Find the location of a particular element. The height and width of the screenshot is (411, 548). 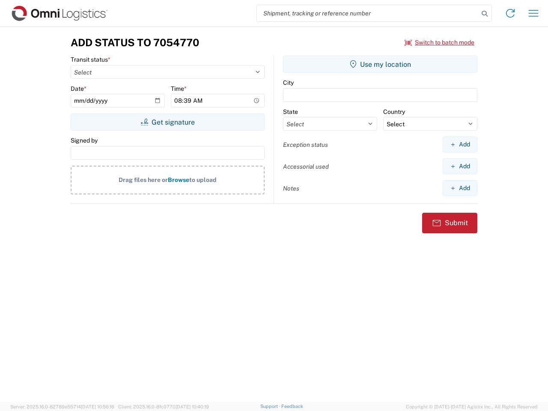

label: Transit status is located at coordinates (90, 60).